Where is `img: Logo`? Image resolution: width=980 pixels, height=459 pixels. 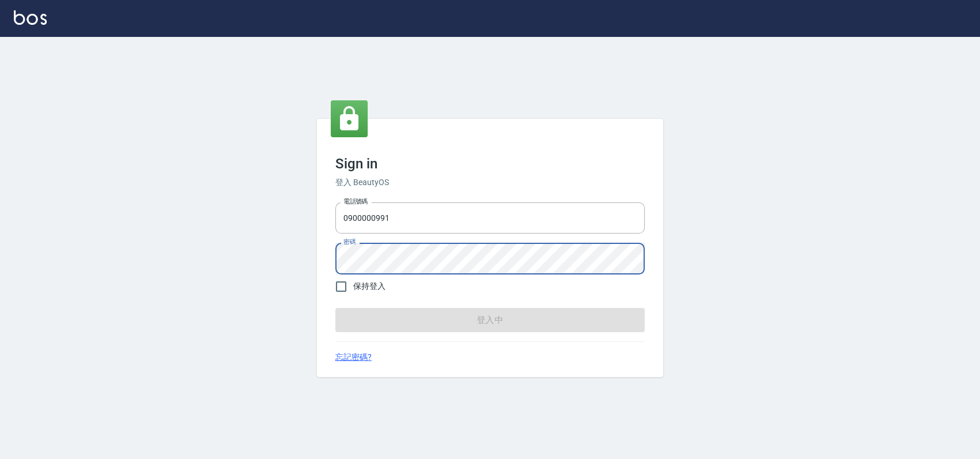
img: Logo is located at coordinates (30, 17).